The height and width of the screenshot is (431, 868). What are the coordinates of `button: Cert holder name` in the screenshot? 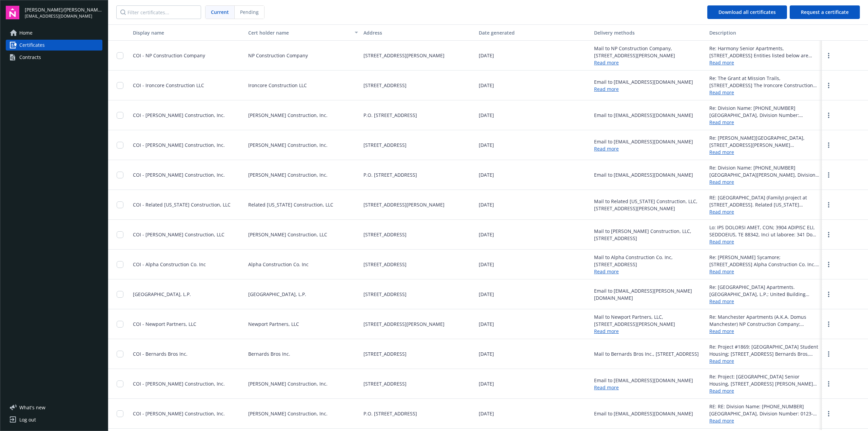 It's located at (303, 32).